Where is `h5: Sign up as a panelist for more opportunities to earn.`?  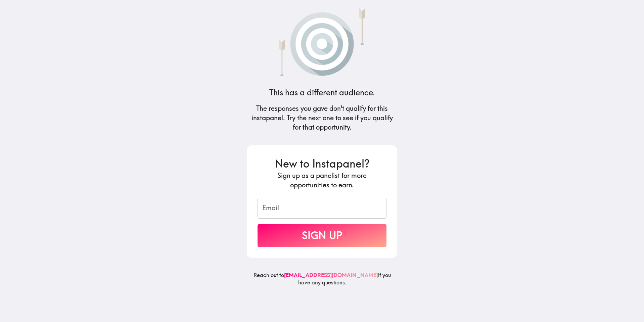 h5: Sign up as a panelist for more opportunities to earn. is located at coordinates (322, 180).